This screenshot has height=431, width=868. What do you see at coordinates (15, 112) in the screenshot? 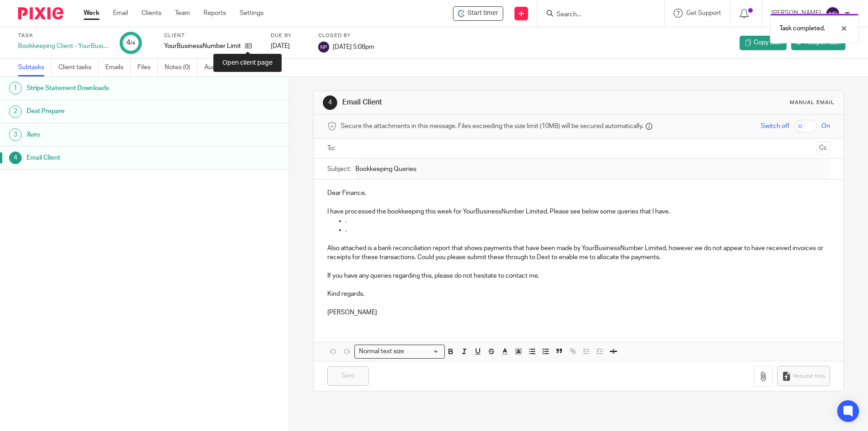
I see `div: 2` at bounding box center [15, 112].